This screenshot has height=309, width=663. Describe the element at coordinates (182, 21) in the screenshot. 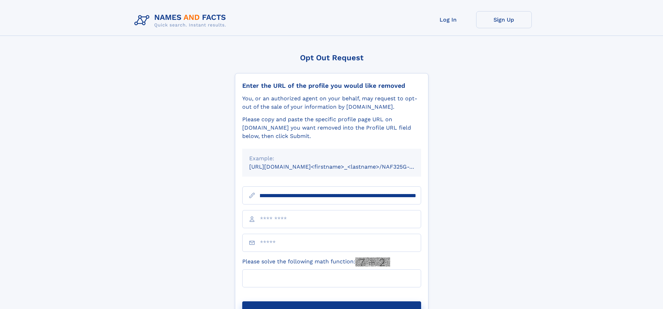

I see `img: Logo Names and Facts` at that location.